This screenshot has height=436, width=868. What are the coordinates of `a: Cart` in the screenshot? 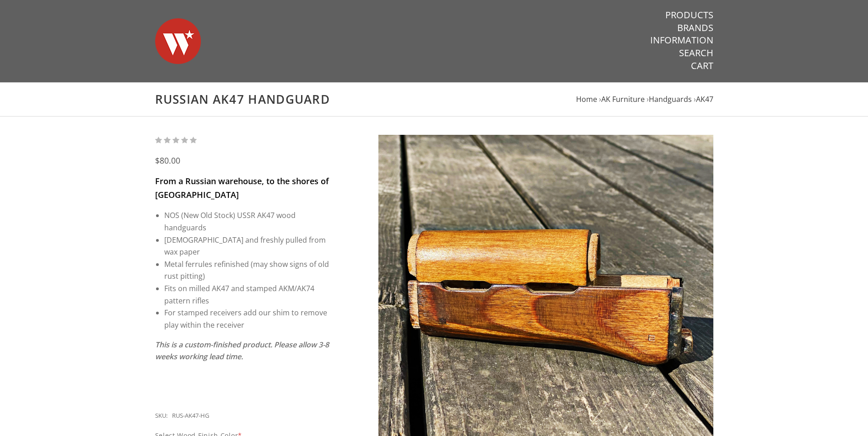 It's located at (701, 66).